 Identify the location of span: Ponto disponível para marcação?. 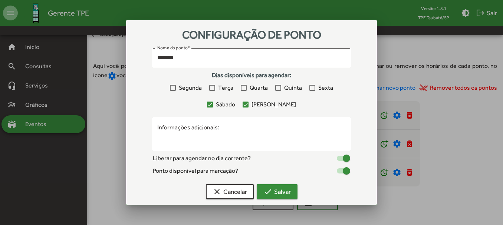
(196, 171).